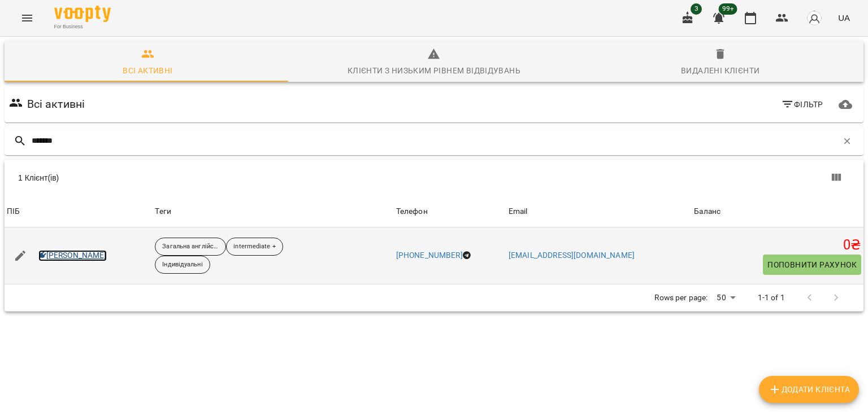 The image size is (868, 412). What do you see at coordinates (836, 178) in the screenshot?
I see `button: Показати колонки` at bounding box center [836, 178].